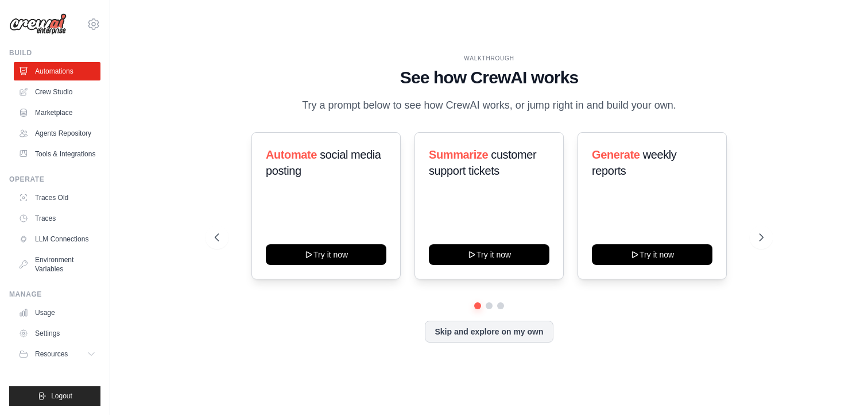 The image size is (868, 415). I want to click on h1: See how CrewAI works, so click(489, 78).